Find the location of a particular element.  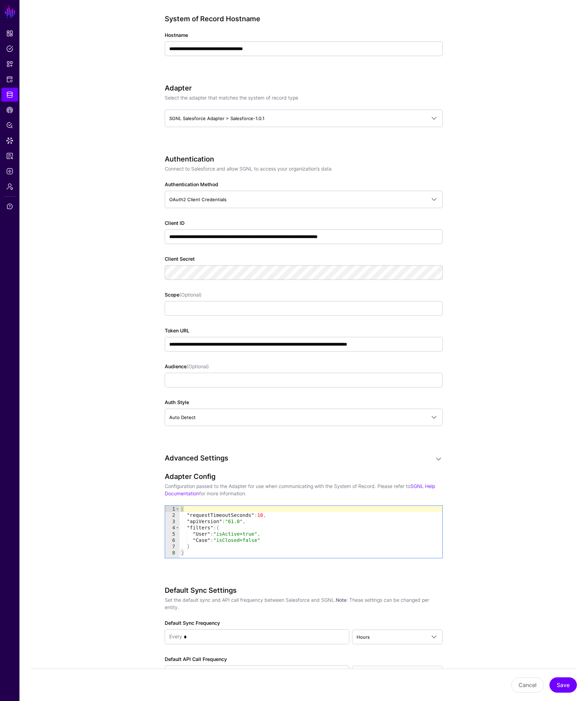

span: CAEP Hub is located at coordinates (10, 110).